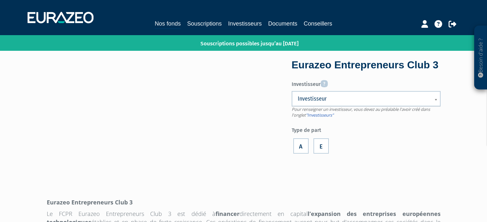  I want to click on label: E, so click(321, 146).